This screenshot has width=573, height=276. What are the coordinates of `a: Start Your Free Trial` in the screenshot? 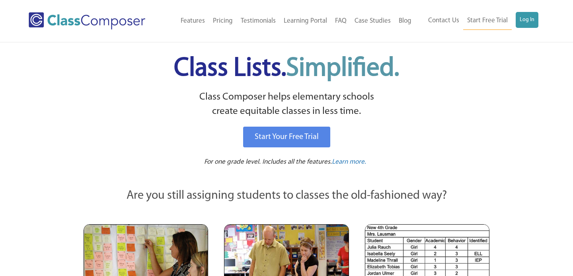 It's located at (286, 137).